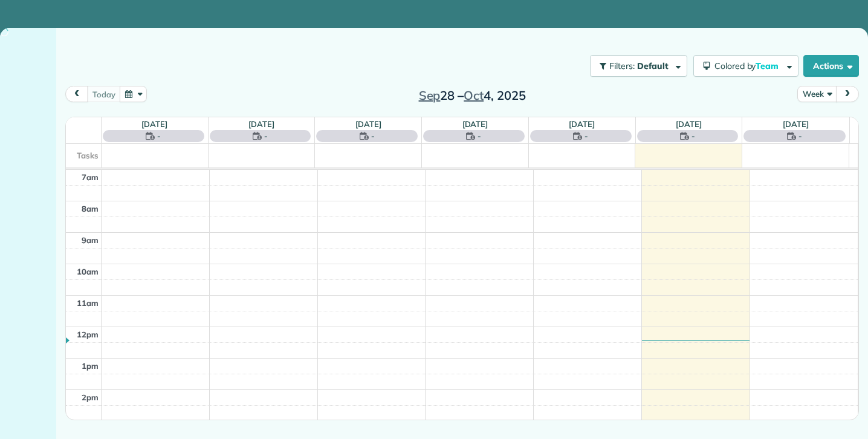 Image resolution: width=868 pixels, height=439 pixels. I want to click on span: Sep, so click(430, 95).